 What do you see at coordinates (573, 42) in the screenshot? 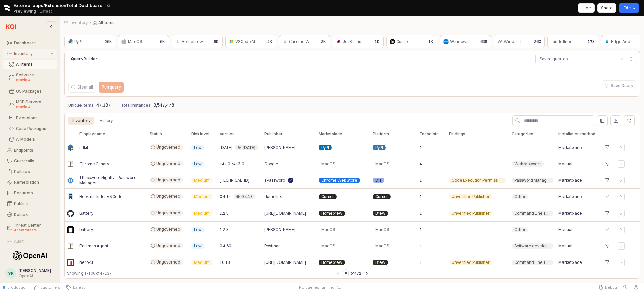
I see `div: undefined173` at bounding box center [573, 42].